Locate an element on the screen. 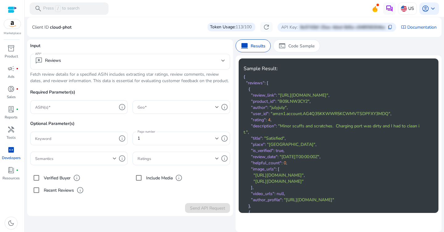 Image resolution: width=444 pixels, height=232 pixels. span: 113/100 is located at coordinates (244, 27).